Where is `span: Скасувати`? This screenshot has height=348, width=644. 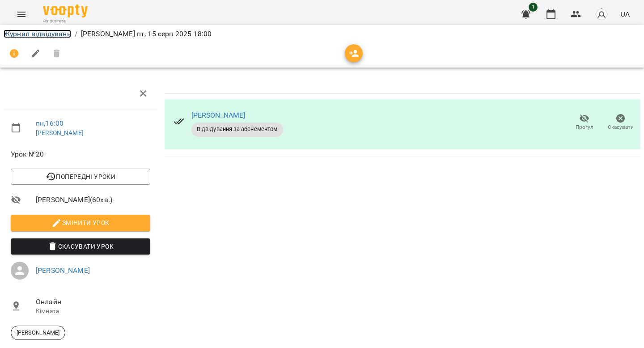
span: Скасувати is located at coordinates (621, 127).